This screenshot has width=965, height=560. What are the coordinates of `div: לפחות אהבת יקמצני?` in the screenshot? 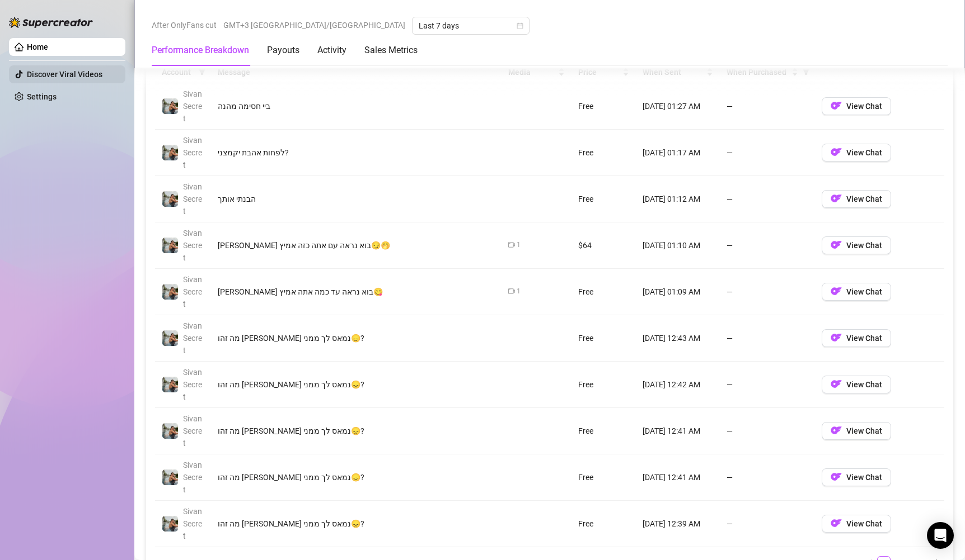 It's located at (356, 152).